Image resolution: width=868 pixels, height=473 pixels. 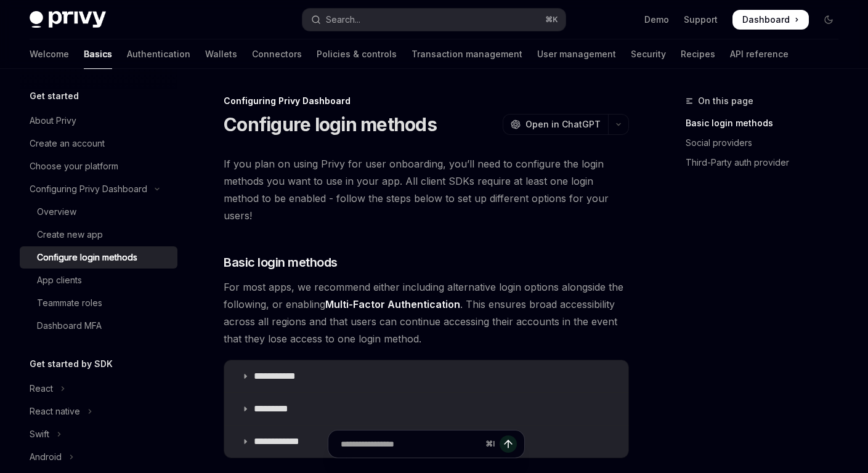 I want to click on span: ⌘ K, so click(x=551, y=19).